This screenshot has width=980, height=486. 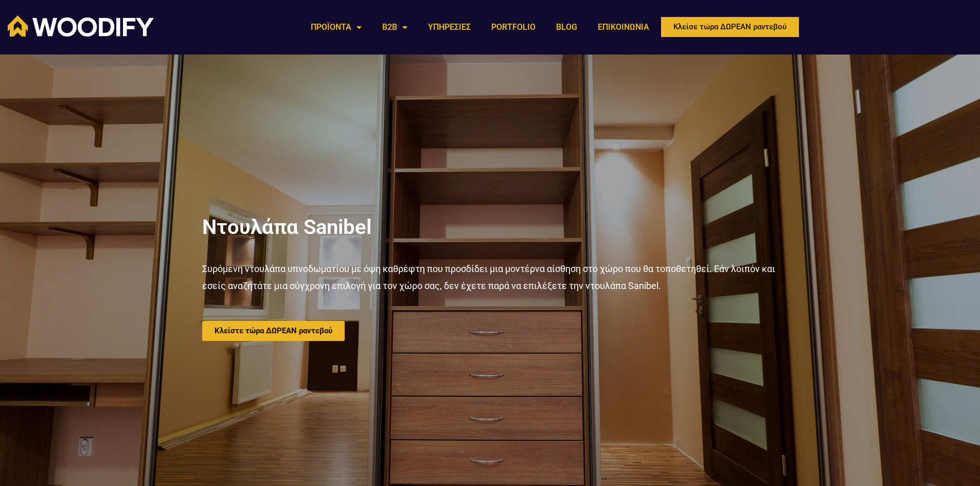 I want to click on nav: Menu, so click(x=479, y=27).